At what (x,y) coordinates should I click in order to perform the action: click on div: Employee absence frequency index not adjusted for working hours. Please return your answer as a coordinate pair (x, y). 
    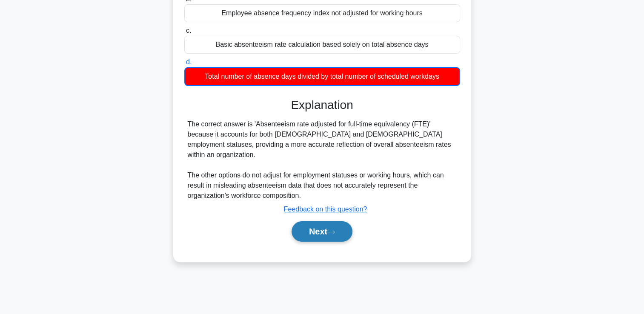
    Looking at the image, I should click on (322, 13).